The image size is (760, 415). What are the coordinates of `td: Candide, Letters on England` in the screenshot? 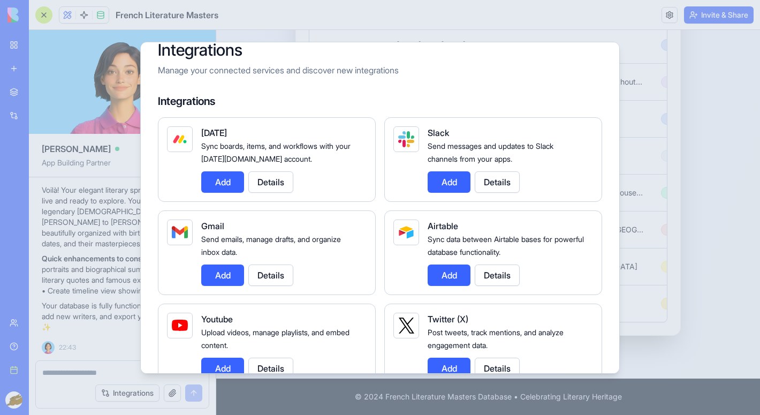 It's located at (351, 236).